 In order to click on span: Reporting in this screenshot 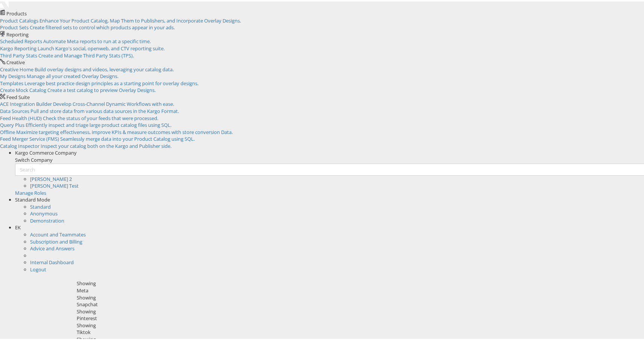, I will do `click(17, 33)`.